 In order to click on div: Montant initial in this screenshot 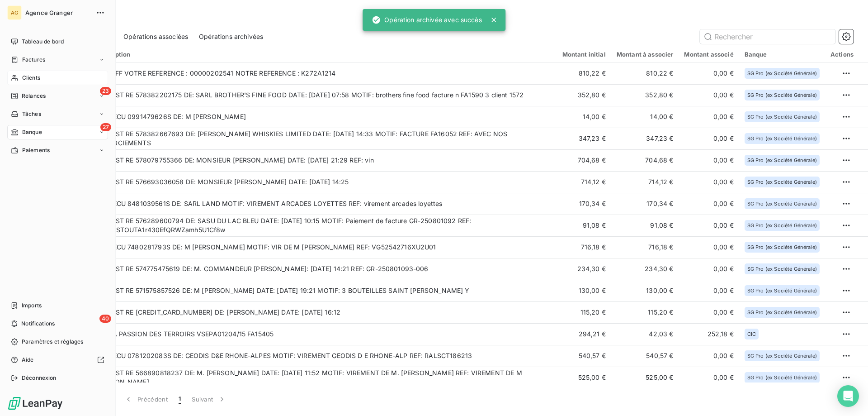, I will do `click(584, 54)`.